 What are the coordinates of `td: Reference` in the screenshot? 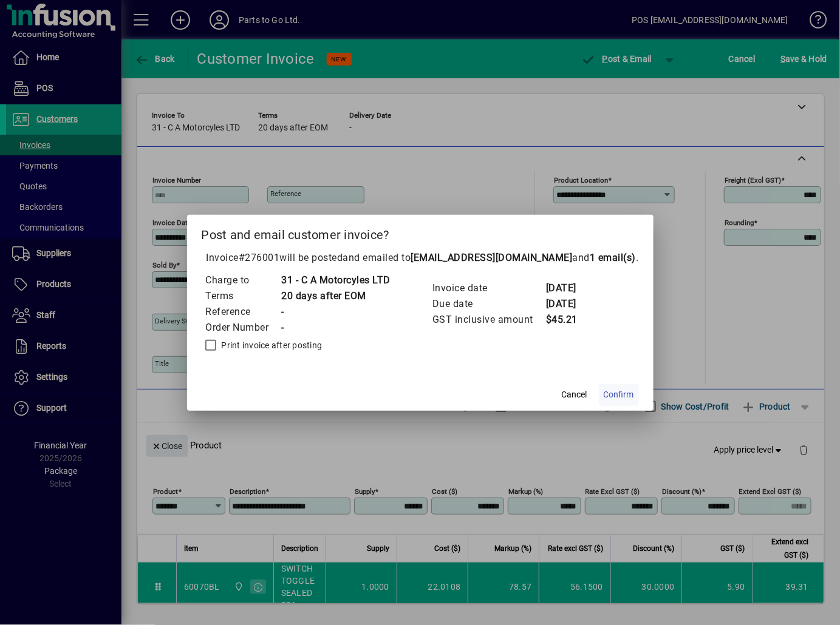 It's located at (243, 312).